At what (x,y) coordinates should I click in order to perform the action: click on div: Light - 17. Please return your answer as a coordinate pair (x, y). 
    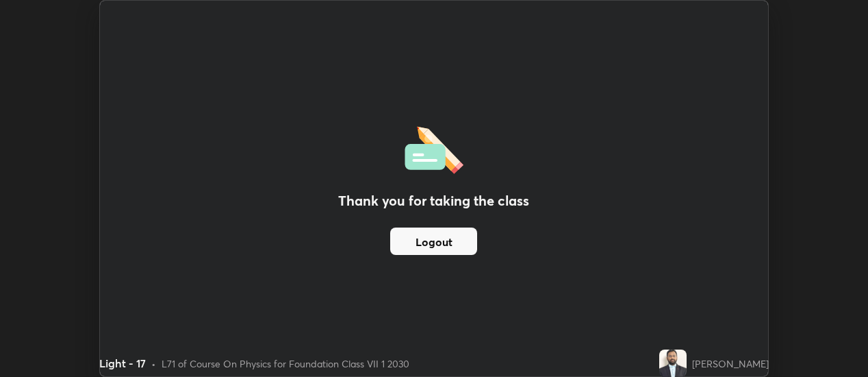
    Looking at the image, I should click on (122, 363).